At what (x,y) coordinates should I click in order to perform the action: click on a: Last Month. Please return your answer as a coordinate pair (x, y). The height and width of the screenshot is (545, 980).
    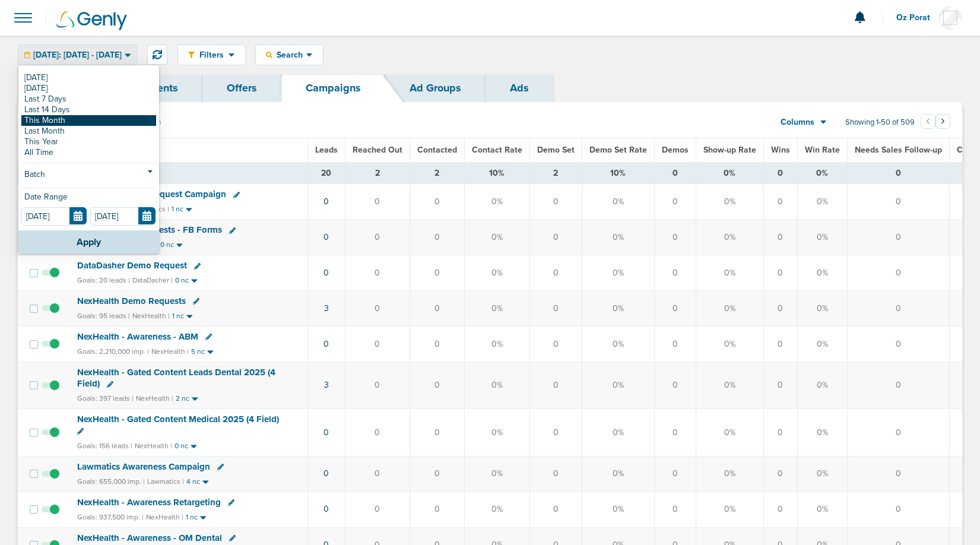
    Looking at the image, I should click on (89, 131).